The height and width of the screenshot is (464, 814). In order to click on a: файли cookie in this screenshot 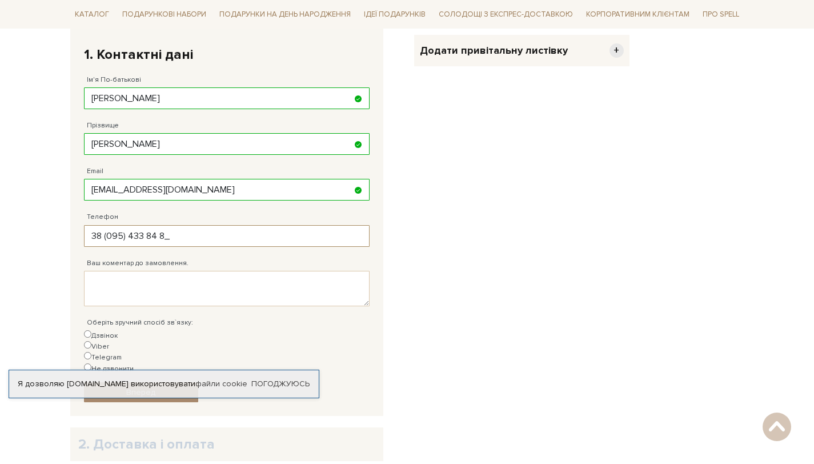, I will do `click(221, 383)`.